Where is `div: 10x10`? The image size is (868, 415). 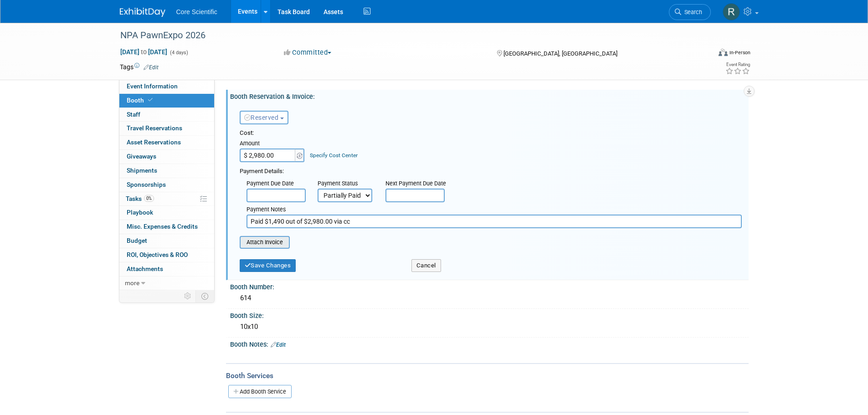
div: 10x10 is located at coordinates (490, 327).